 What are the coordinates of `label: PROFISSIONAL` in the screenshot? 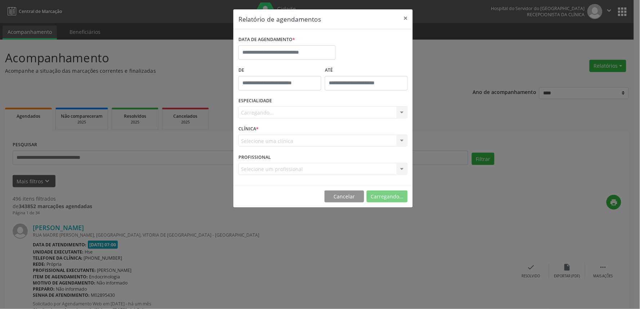 It's located at (255, 157).